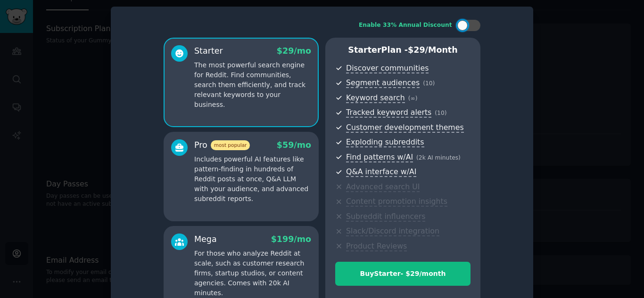  What do you see at coordinates (387, 68) in the screenshot?
I see `span: Discover communities` at bounding box center [387, 68].